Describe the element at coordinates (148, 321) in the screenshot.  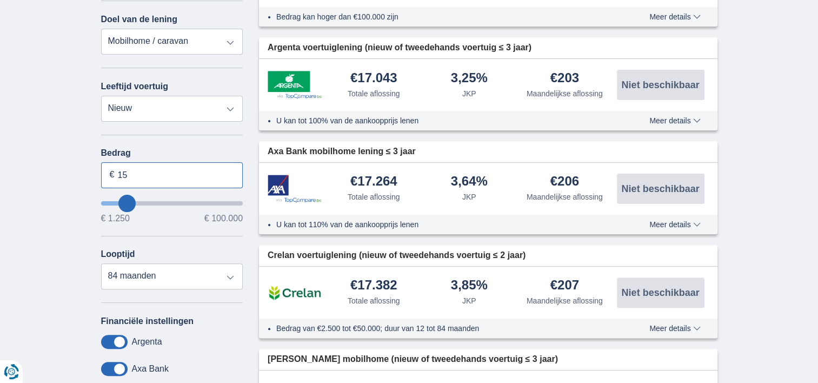
I see `label: Financiële instellingen` at that location.